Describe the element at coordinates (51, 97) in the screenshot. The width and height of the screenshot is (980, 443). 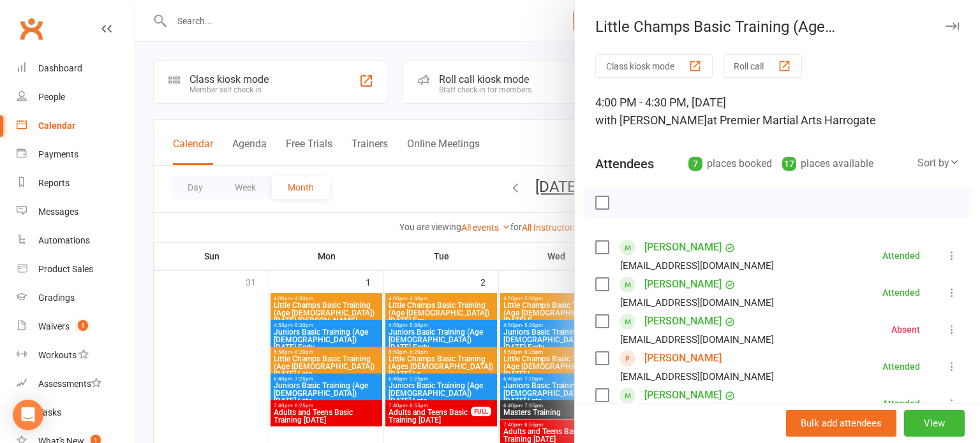
I see `div: People` at that location.